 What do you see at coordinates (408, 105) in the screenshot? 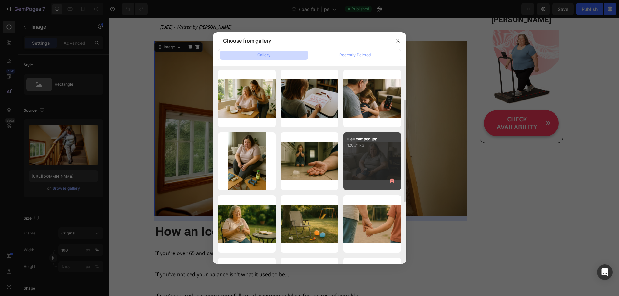
I see `div: CHECK AVAILABILITY` at bounding box center [408, 105].